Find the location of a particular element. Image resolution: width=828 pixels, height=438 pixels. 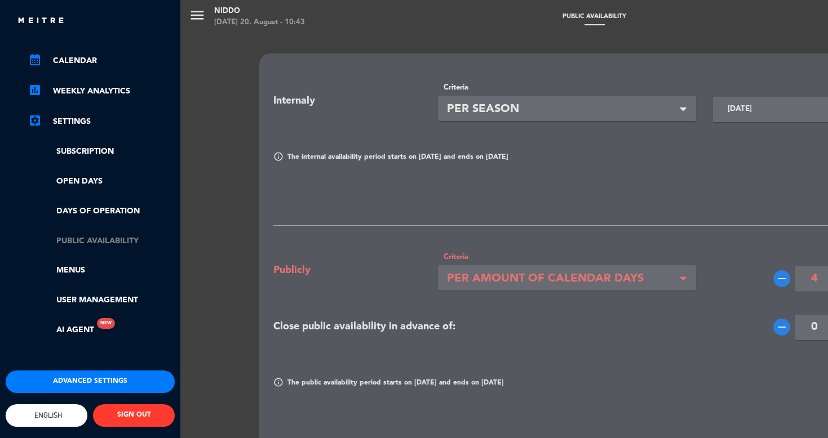

a: assessmentWeekly Analytics is located at coordinates (101, 91).